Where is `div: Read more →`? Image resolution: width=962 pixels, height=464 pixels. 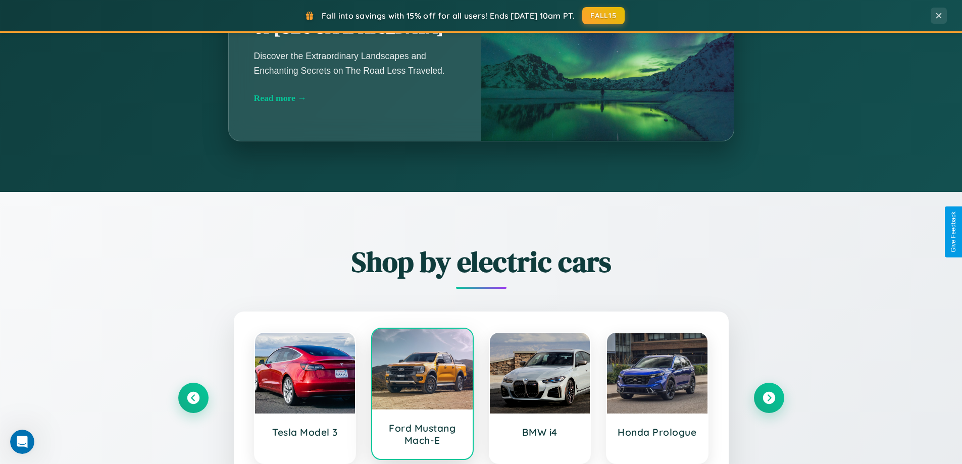
div: Read more → is located at coordinates (355, 98).